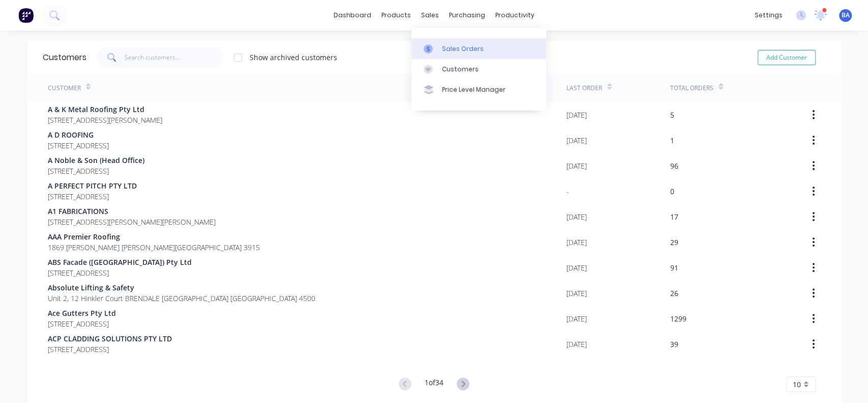 Image resolution: width=868 pixels, height=403 pixels. I want to click on div: 1, so click(672, 140).